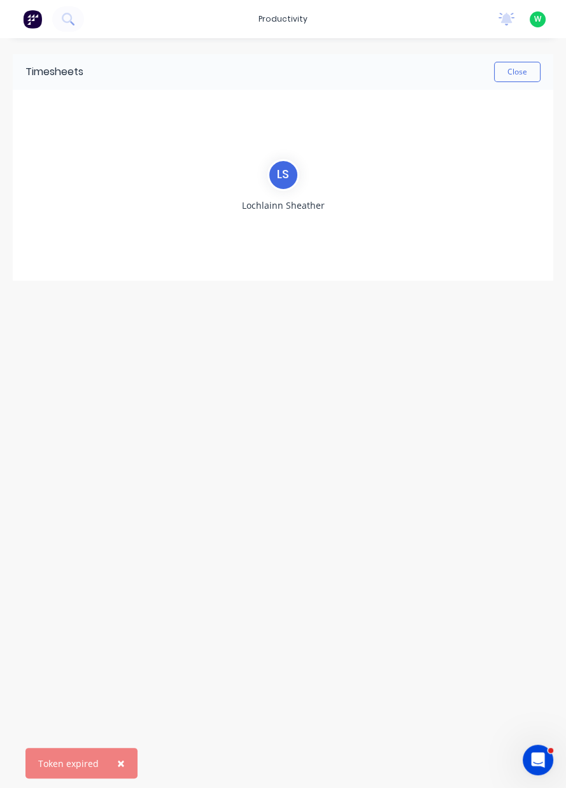 The height and width of the screenshot is (788, 566). I want to click on div: Timesheets, so click(54, 72).